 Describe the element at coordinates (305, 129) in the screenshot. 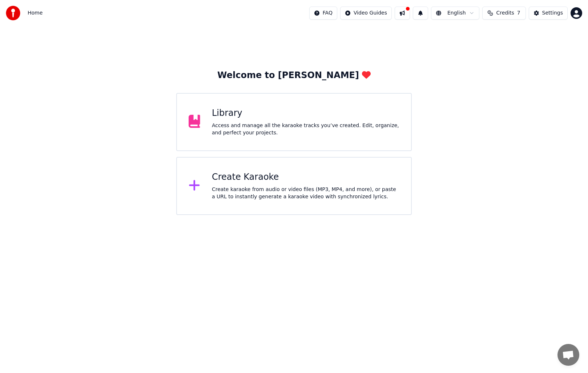

I see `div: Access and manage all the karaoke tracks you’ve created. Edit, organize, and perfect your projects.` at that location.